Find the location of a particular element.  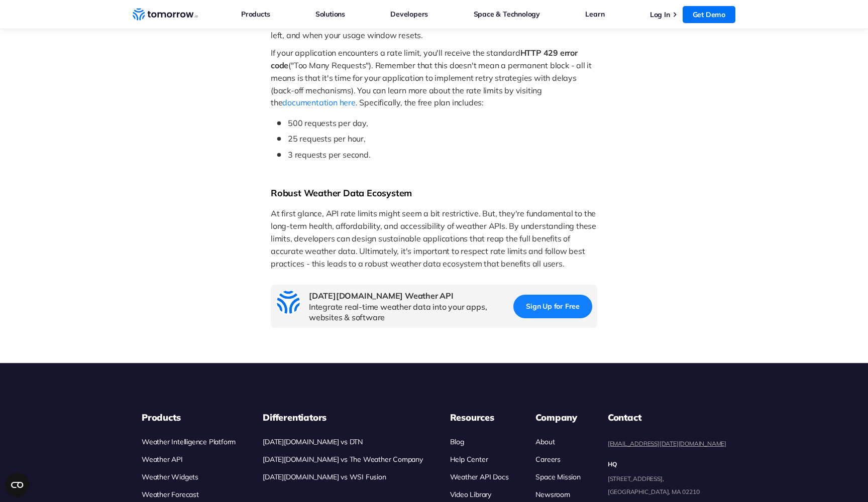

a: Space Mission is located at coordinates (558, 477).